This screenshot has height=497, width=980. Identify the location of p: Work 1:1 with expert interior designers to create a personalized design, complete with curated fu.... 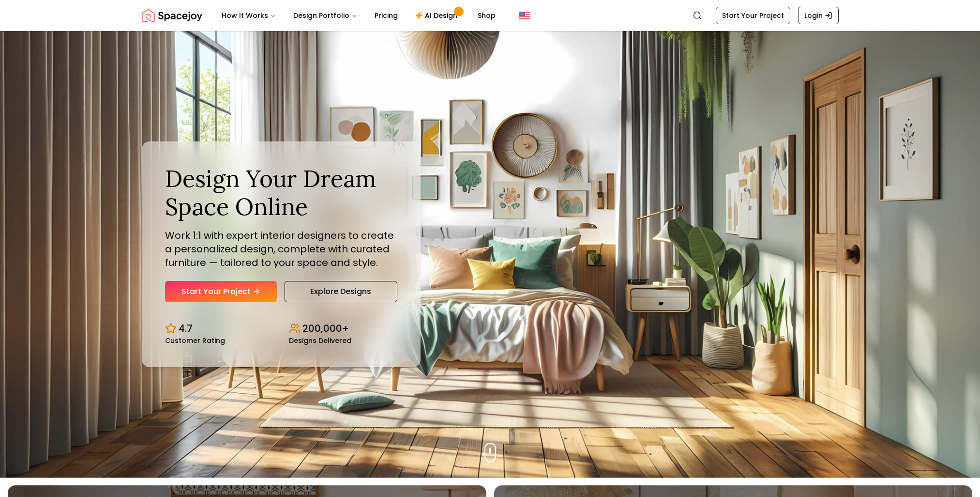
(281, 248).